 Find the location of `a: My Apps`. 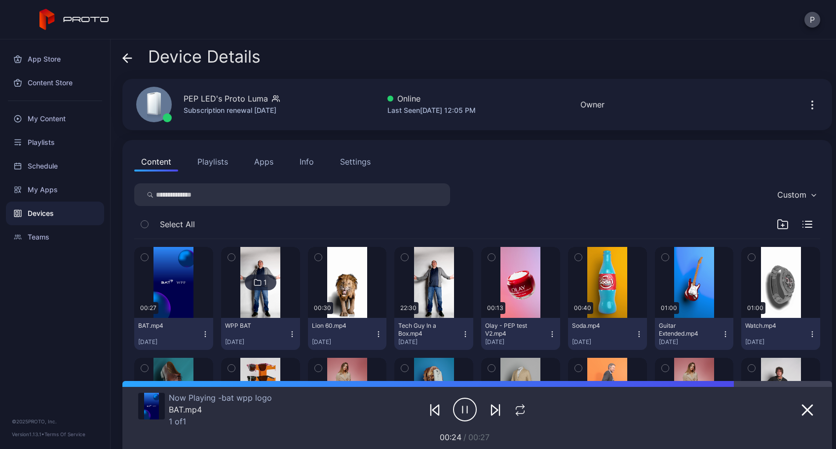

a: My Apps is located at coordinates (55, 190).